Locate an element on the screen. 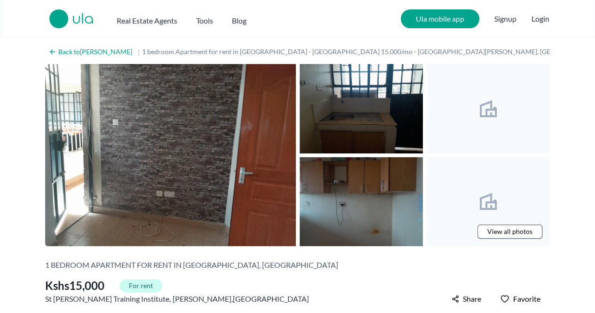  h2: Ula mobile app is located at coordinates (440, 19).